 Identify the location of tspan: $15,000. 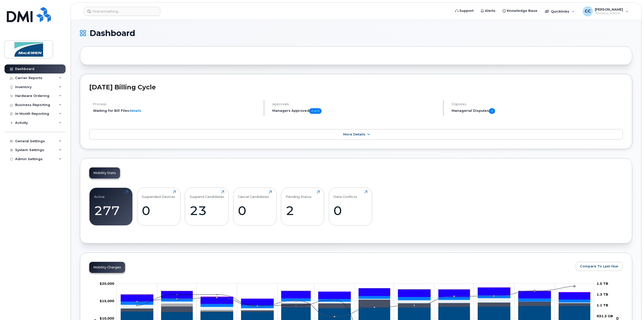
(107, 301).